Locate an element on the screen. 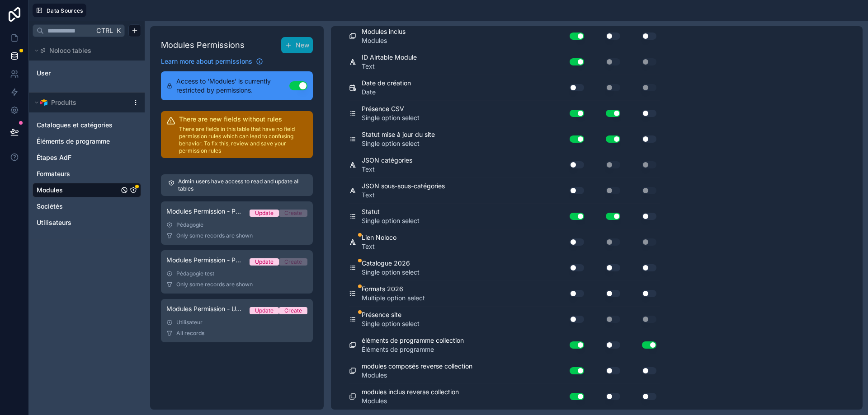 Image resolution: width=868 pixels, height=415 pixels. a: Sociétés is located at coordinates (78, 207).